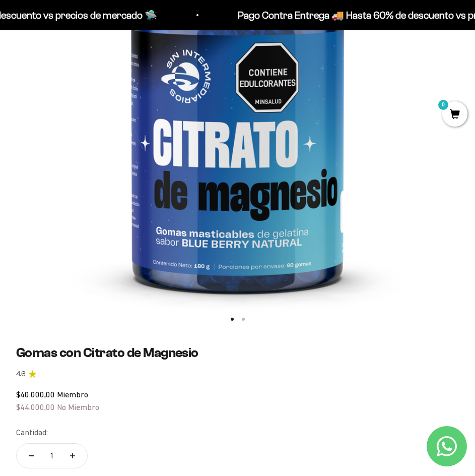 The image size is (475, 476). What do you see at coordinates (32, 432) in the screenshot?
I see `label: Cantidad:` at bounding box center [32, 432].